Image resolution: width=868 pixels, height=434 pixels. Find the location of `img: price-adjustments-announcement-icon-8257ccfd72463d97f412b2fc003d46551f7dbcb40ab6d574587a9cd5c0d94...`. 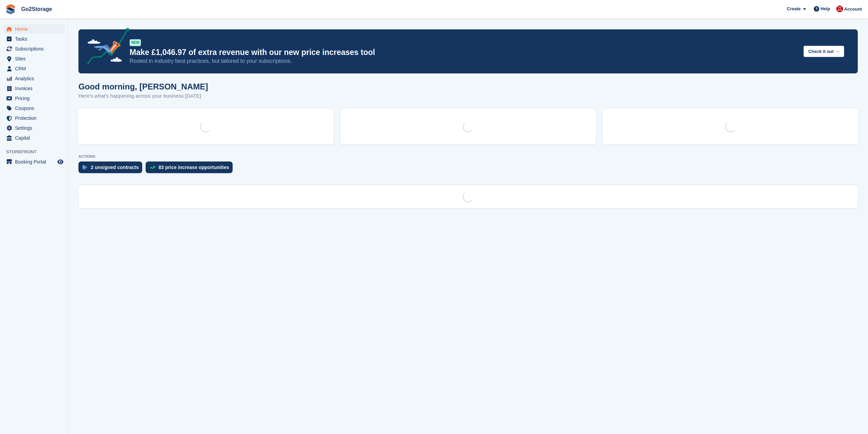

img: price-adjustments-announcement-icon-8257ccfd72463d97f412b2fc003d46551f7dbcb40ab6d574587a9cd5c0d94... is located at coordinates (106, 47).